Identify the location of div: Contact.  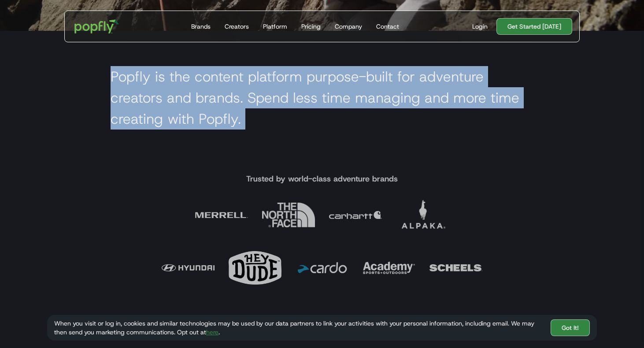
(388, 26).